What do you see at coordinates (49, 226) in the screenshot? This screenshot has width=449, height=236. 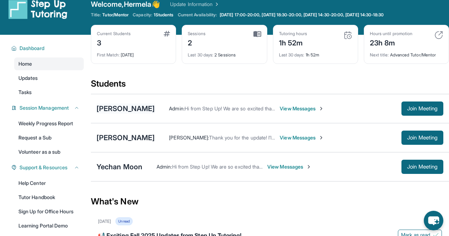 I see `a: Learning Portal Demo` at bounding box center [49, 226].